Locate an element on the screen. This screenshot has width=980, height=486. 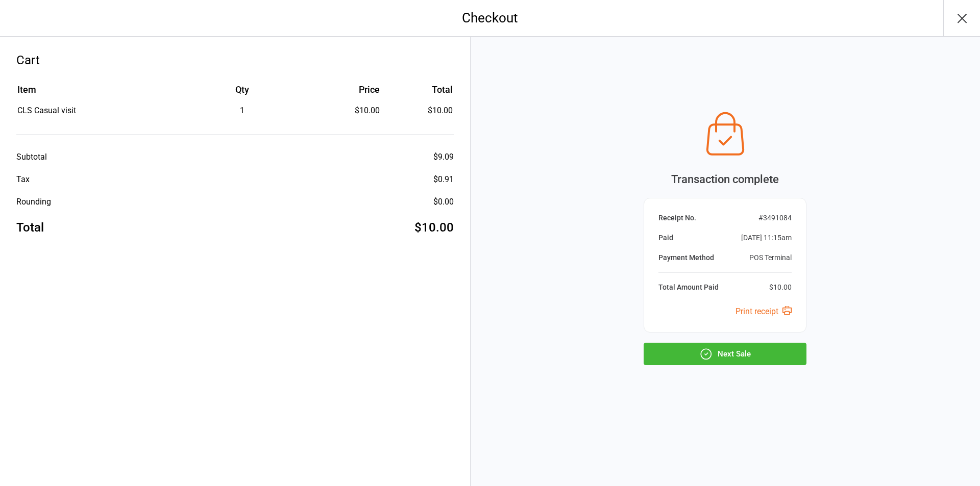
th: Item is located at coordinates (97, 93).